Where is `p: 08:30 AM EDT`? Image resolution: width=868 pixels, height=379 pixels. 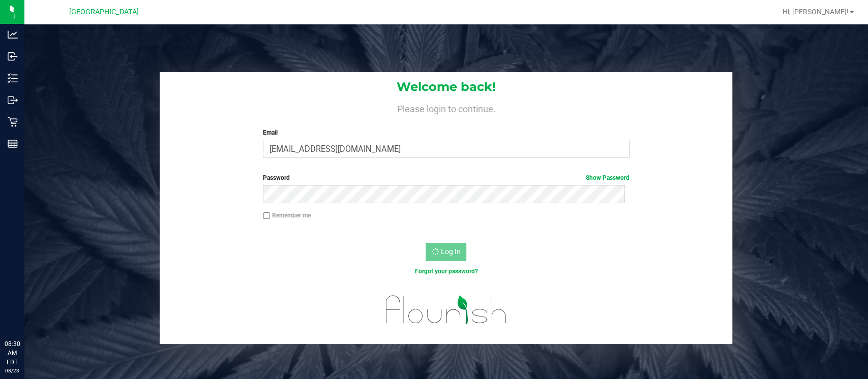 p: 08:30 AM EDT is located at coordinates (13, 353).